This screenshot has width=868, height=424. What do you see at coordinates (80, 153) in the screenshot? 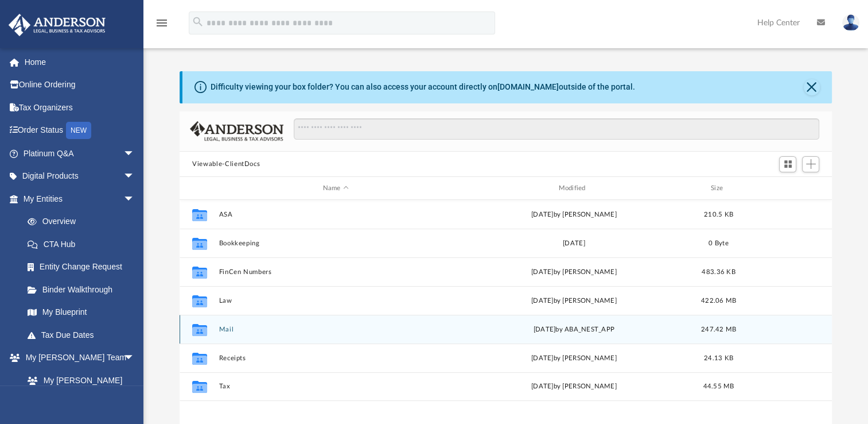
I see `a: Platinum Q&Aarrow_drop_down` at bounding box center [80, 153].